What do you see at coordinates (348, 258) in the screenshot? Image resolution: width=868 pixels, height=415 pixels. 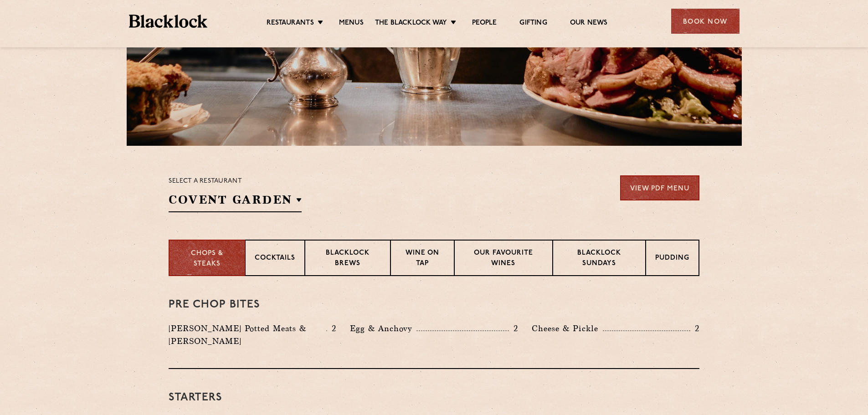 I see `p: Blacklock Brews` at bounding box center [348, 258].